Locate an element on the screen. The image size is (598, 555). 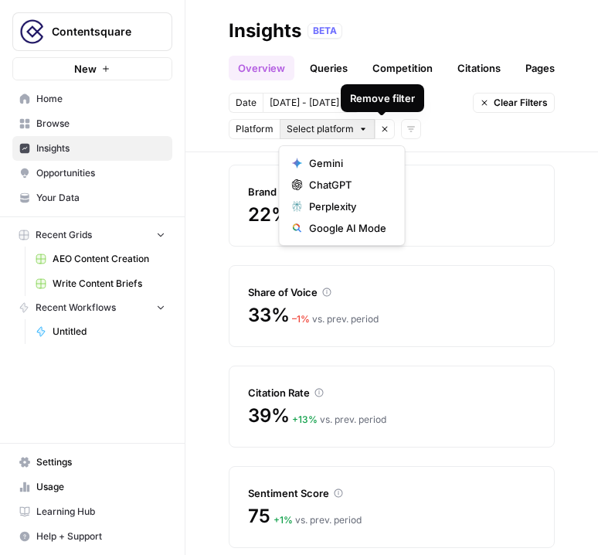
button: Select platform is located at coordinates (327, 129).